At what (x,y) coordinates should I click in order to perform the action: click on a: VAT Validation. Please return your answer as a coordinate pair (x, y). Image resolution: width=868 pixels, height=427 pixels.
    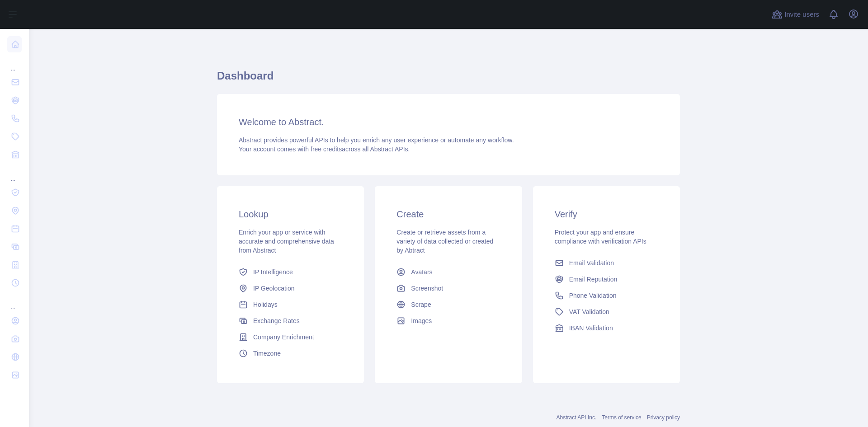
    Looking at the image, I should click on (607, 312).